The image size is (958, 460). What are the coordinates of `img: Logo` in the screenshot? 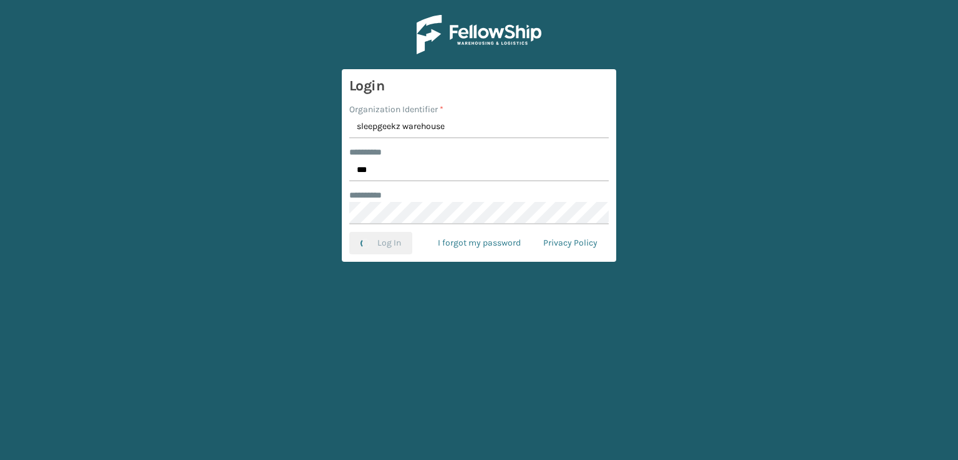 It's located at (479, 34).